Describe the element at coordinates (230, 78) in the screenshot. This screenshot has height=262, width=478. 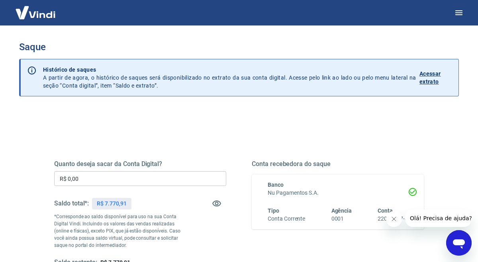
I see `p: A partir de agora, o histórico de saques será disponibilizado no extrato da sua conta digital. Ac...` at that location.